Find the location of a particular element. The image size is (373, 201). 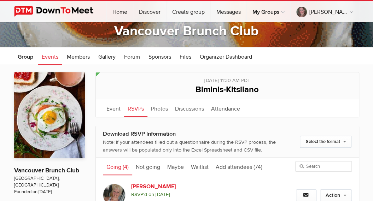

div: Download RSVP Information is located at coordinates (190, 134).